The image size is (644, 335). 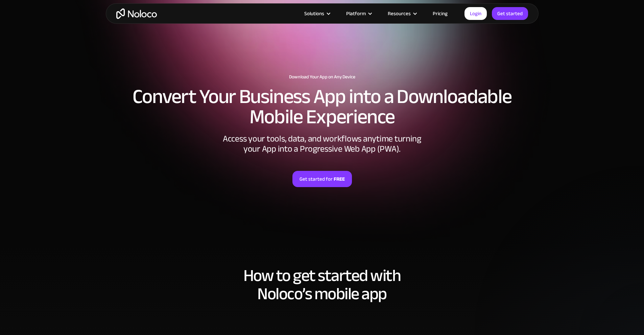 I want to click on h1: Download Your App on Any Device, so click(x=322, y=77).